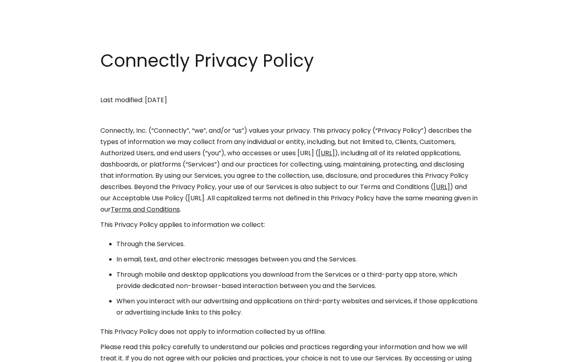  What do you see at coordinates (289, 225) in the screenshot?
I see `p: This Privacy Policy applies to information we collect:` at bounding box center [289, 225].